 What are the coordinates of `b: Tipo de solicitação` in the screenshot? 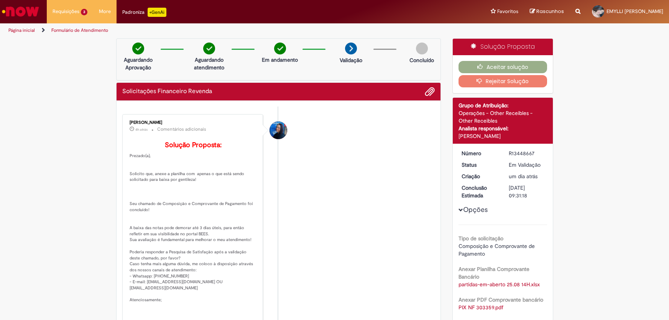 It's located at (481, 239).